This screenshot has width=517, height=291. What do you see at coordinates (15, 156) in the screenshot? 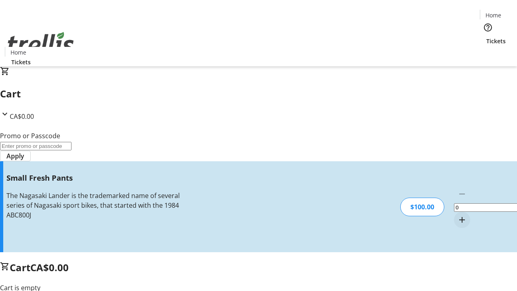
I see `span: Apply` at bounding box center [15, 156].